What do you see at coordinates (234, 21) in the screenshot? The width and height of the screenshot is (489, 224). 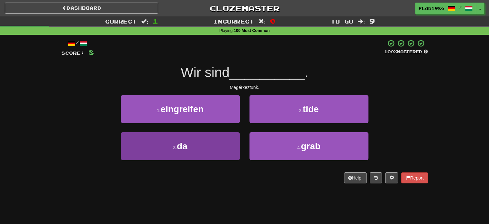 I see `span: Incorrect` at bounding box center [234, 21].